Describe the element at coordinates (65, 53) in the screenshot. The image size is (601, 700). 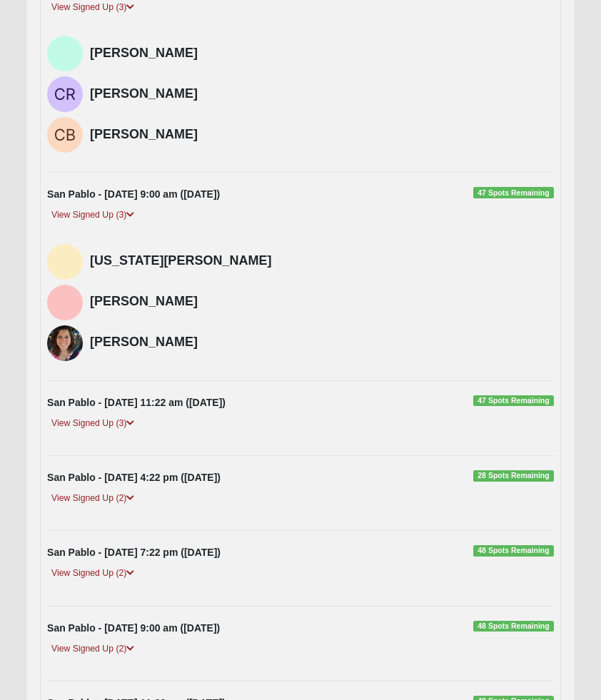
I see `img: Mike Brannon` at that location.